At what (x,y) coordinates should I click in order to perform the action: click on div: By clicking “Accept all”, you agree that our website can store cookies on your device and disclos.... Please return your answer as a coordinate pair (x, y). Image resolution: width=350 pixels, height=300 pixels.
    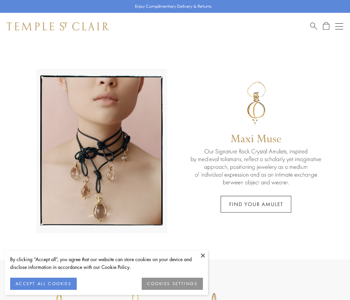
    Looking at the image, I should click on (107, 264).